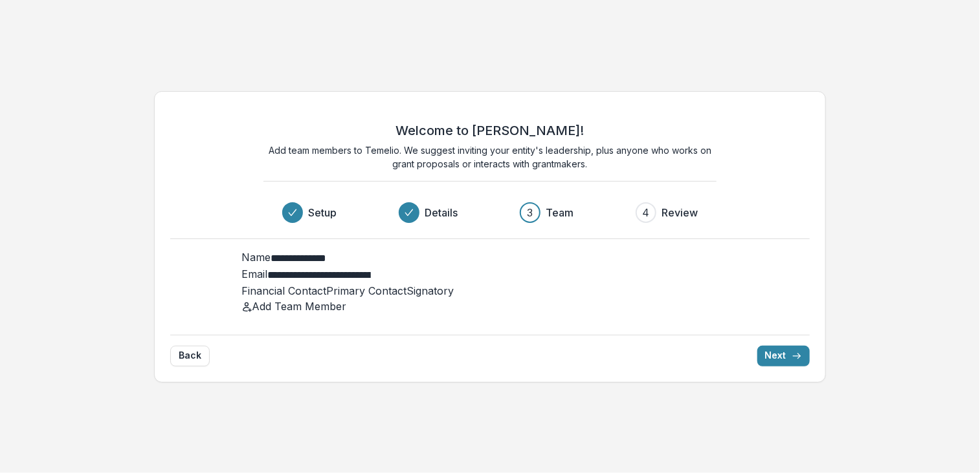 The height and width of the screenshot is (473, 980). What do you see at coordinates (529, 213) in the screenshot?
I see `div: 3` at bounding box center [529, 213].